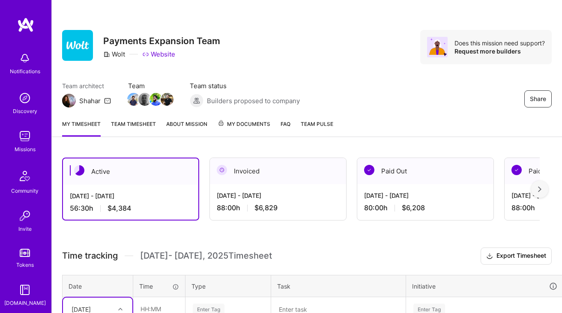  What do you see at coordinates (317, 124) in the screenshot?
I see `span: Team Pulse` at bounding box center [317, 124].